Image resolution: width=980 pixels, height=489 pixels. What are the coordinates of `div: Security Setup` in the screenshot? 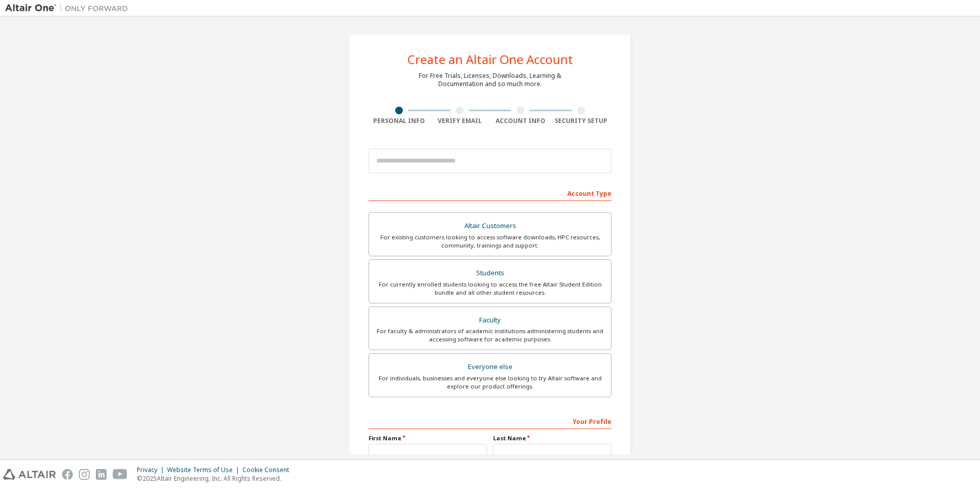 It's located at (581, 121).